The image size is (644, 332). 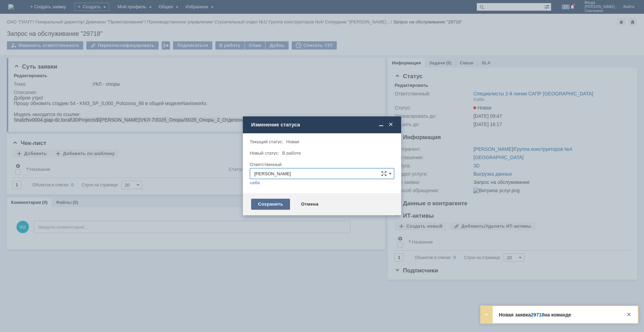 I want to click on span: Свернуть (Ctrl + M), so click(x=381, y=124).